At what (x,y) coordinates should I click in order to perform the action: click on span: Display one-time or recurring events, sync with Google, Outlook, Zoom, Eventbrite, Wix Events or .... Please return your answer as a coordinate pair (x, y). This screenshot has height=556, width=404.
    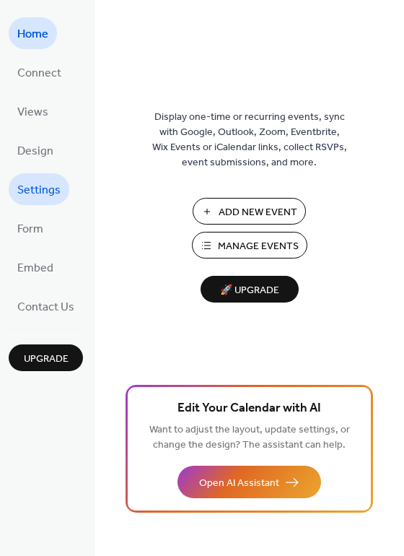
    Looking at the image, I should click on (250, 140).